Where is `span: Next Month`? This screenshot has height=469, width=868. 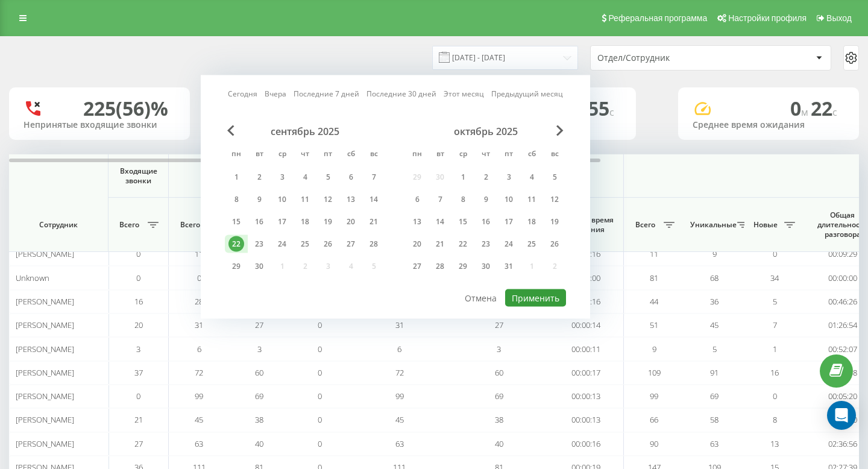
span: Next Month is located at coordinates (560, 131).